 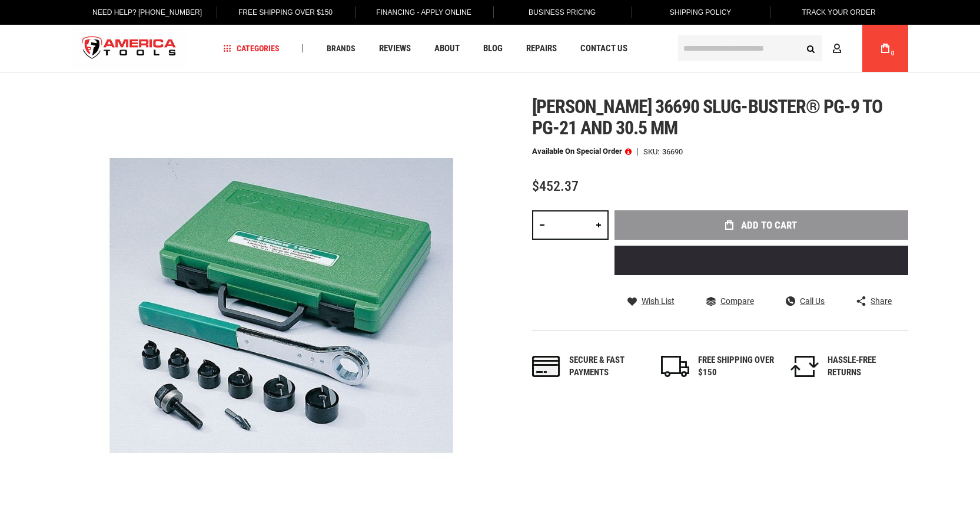 What do you see at coordinates (542, 49) in the screenshot?
I see `a: Repairs` at bounding box center [542, 49].